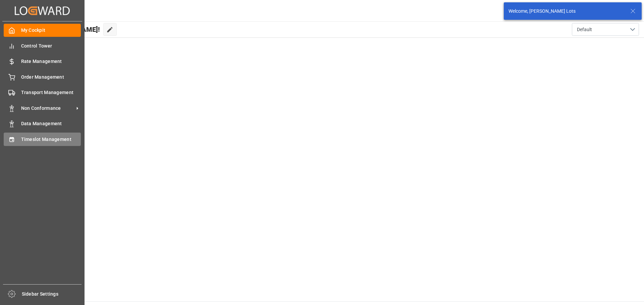  Describe the element at coordinates (584, 30) in the screenshot. I see `span: Default` at that location.